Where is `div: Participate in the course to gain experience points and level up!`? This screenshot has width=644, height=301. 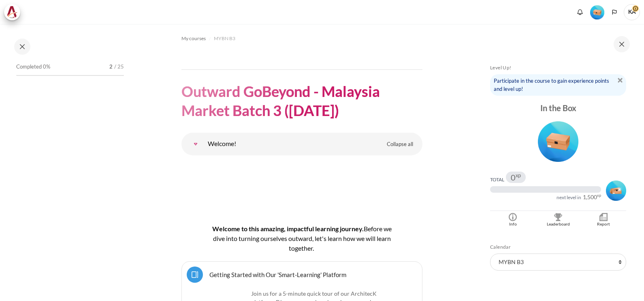
div: Participate in the course to gain experience points and level up! is located at coordinates (558, 85).